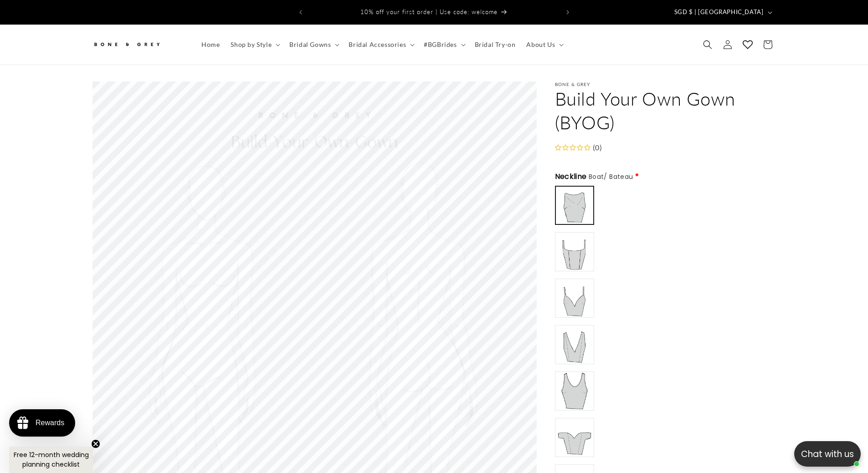  Describe the element at coordinates (429, 12) in the screenshot. I see `span: 10% off your first order | Use code: welcome` at that location.